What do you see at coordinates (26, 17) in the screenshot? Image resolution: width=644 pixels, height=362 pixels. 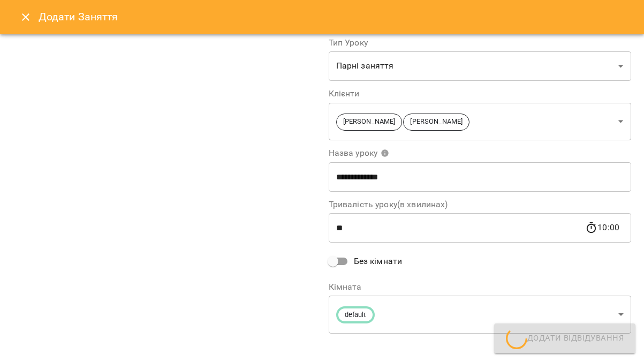 I see `button: Close` at bounding box center [26, 17].